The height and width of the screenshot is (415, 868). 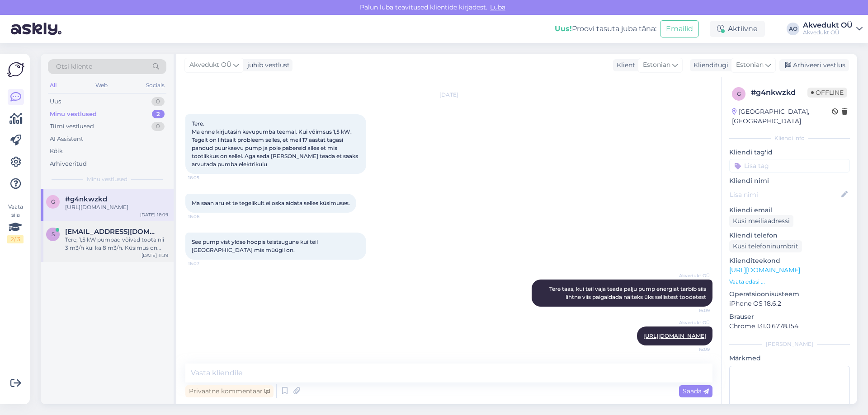 What do you see at coordinates (789, 261) in the screenshot?
I see `p: Klienditeekond` at bounding box center [789, 261].